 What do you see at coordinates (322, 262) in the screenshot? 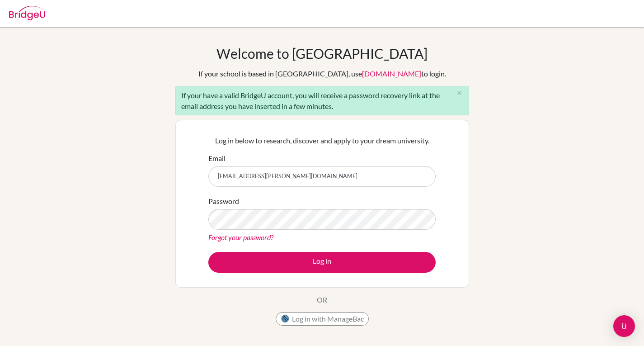
I see `button: Log in` at bounding box center [322, 262].